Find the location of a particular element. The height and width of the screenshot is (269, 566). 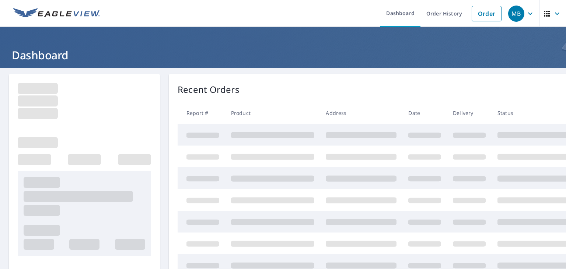

th: Report # is located at coordinates (201, 113).